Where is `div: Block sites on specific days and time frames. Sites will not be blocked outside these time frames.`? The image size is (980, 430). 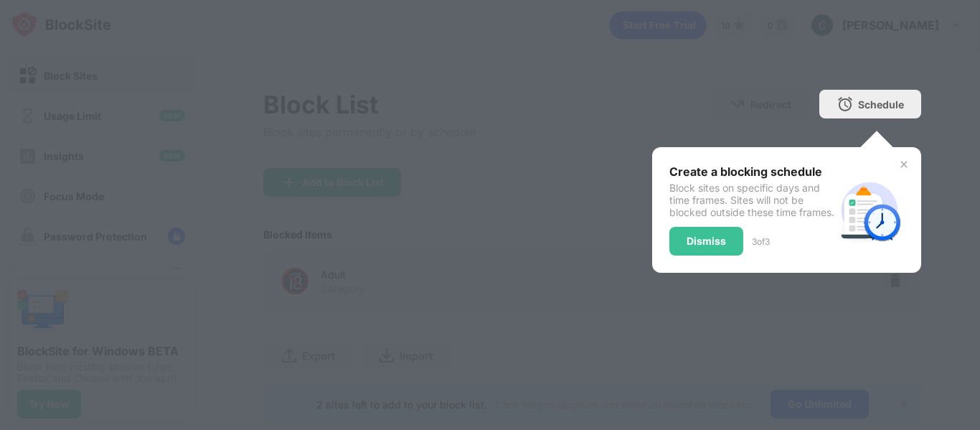 div: Block sites on specific days and time frames. Sites will not be blocked outside these time frames. is located at coordinates (752, 200).